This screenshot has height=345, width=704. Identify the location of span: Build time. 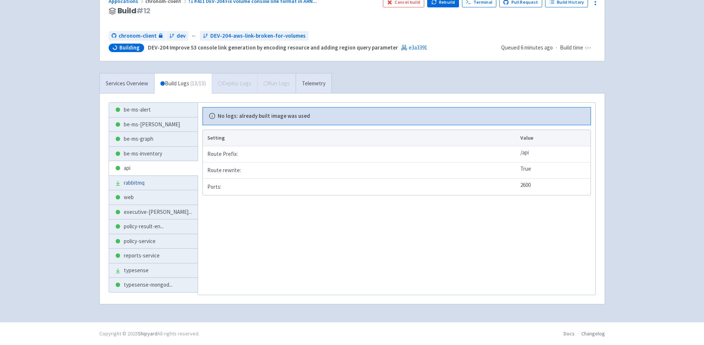
(571, 48).